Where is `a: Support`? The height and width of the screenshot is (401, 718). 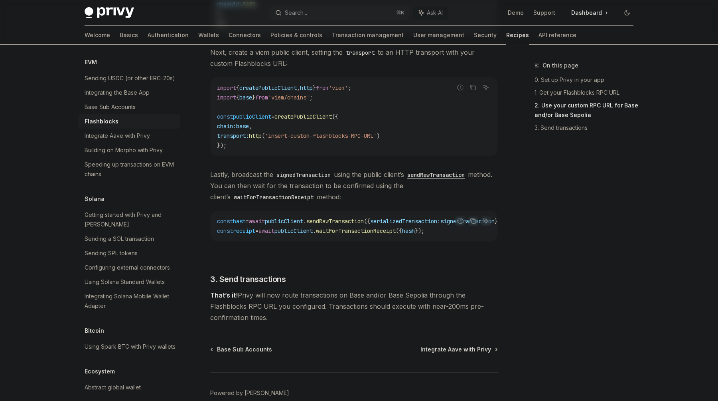
a: Support is located at coordinates (544, 13).